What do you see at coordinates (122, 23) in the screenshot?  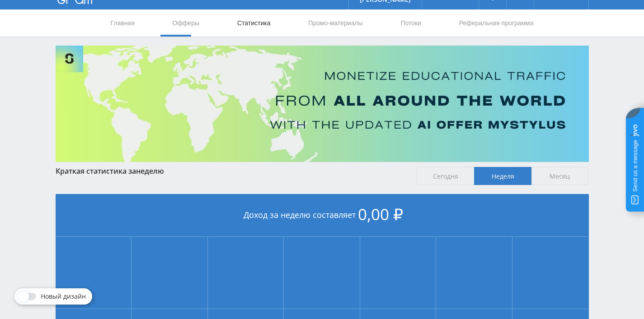 I see `a: Главная` at bounding box center [122, 23].